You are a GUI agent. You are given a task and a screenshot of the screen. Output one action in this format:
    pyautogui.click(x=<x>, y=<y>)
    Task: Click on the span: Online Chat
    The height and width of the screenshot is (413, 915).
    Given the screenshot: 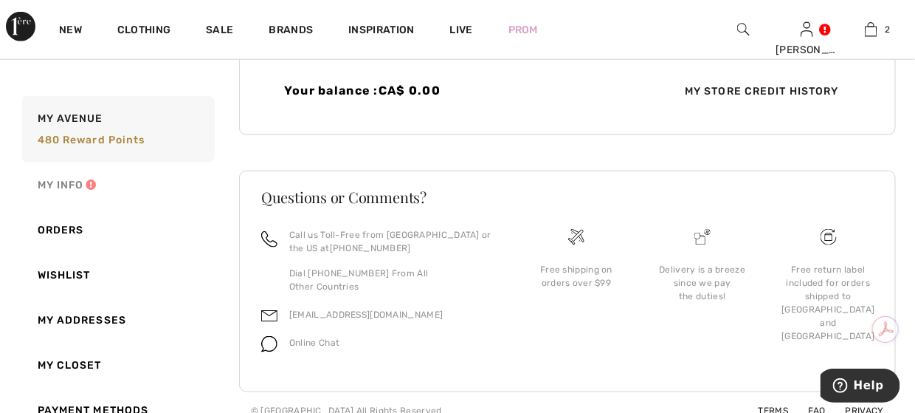 What is the action you would take?
    pyautogui.click(x=314, y=342)
    